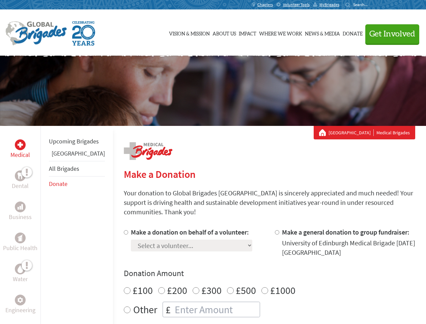 The height and width of the screenshot is (324, 426). I want to click on a: About Us, so click(224, 33).